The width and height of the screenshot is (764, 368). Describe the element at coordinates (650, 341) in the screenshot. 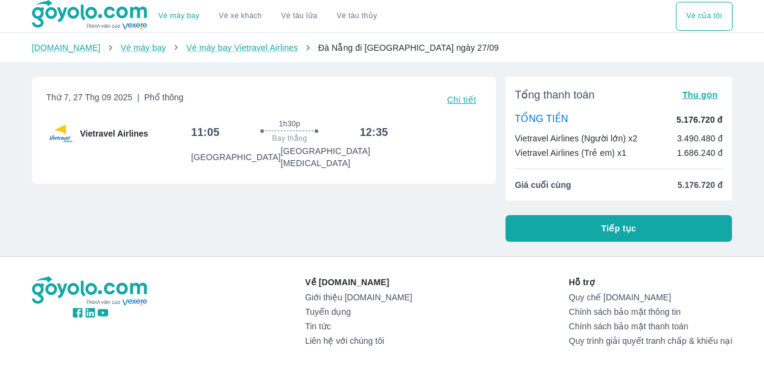

I see `a: Quy trình giải quyết tranh chấp & khiếu nại` at that location.